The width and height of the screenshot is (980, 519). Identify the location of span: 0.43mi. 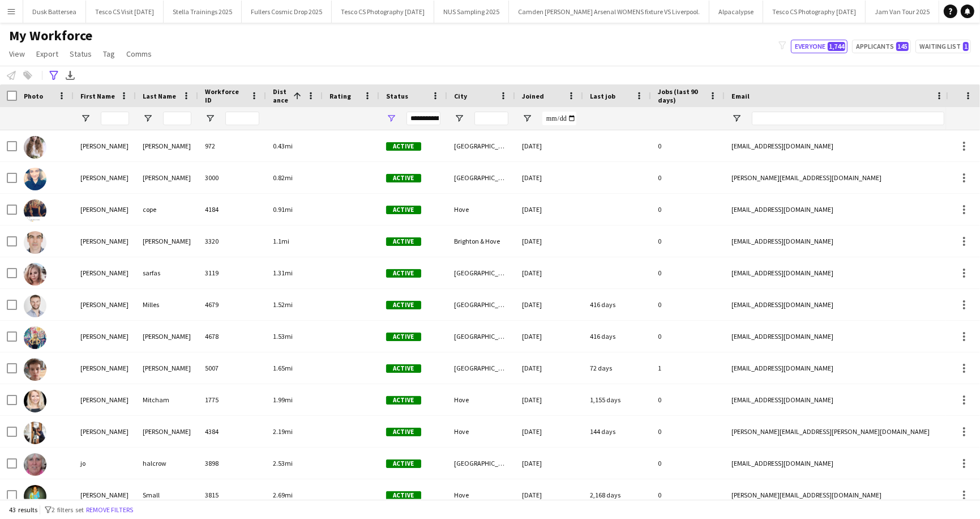
(283, 146).